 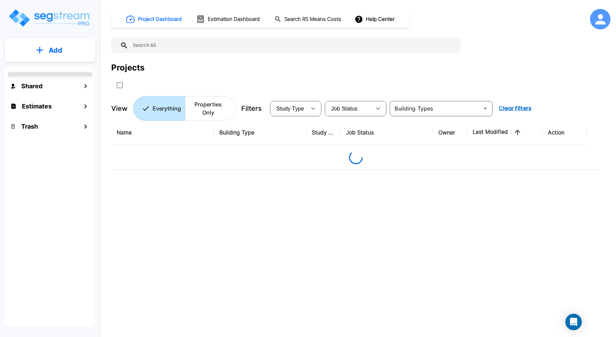 I want to click on th: Job Status, so click(x=387, y=132).